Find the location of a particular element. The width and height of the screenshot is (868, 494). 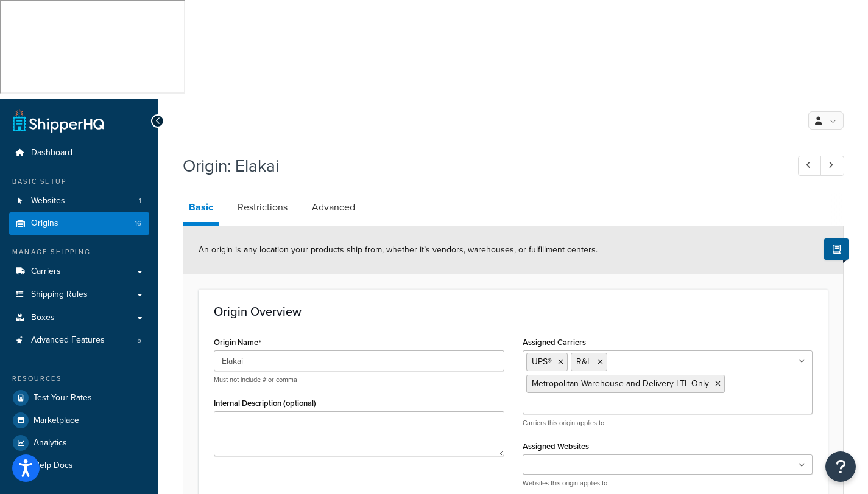

li: Carriers is located at coordinates (79, 271).